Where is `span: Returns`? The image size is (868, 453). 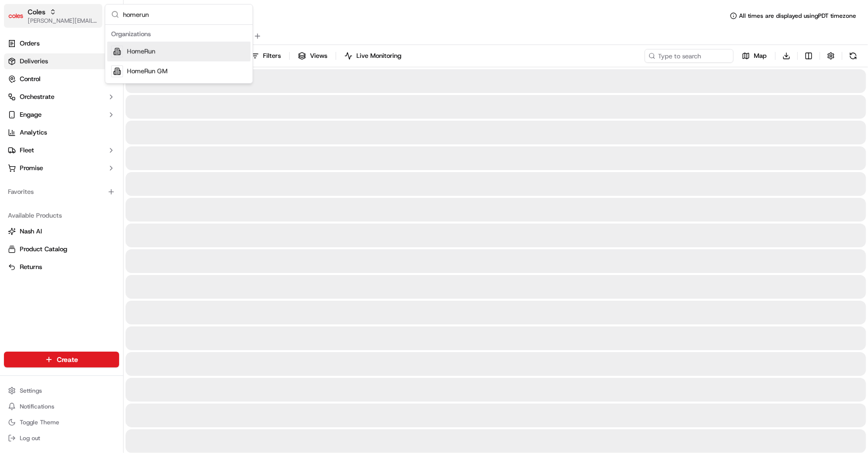
span: Returns is located at coordinates (31, 267).